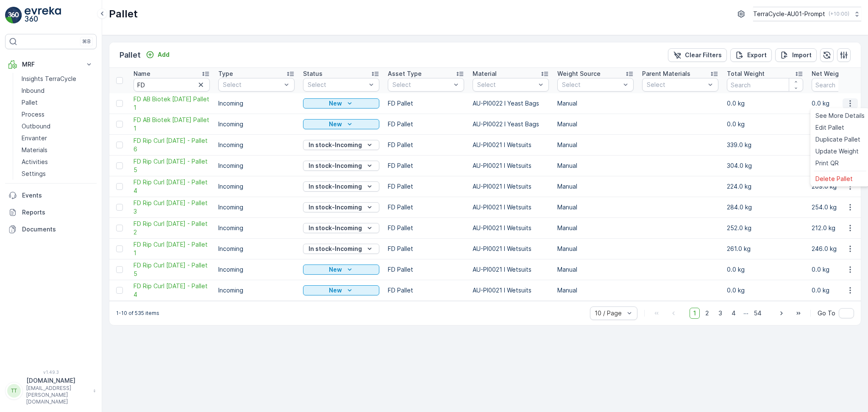 The image size is (868, 412). Describe the element at coordinates (57, 103) in the screenshot. I see `a: Pallet` at that location.